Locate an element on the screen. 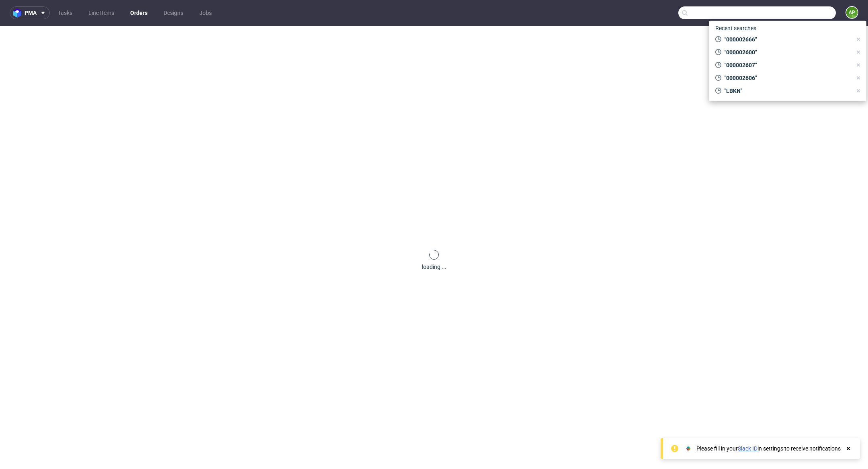  a: Jobs is located at coordinates (206, 13).